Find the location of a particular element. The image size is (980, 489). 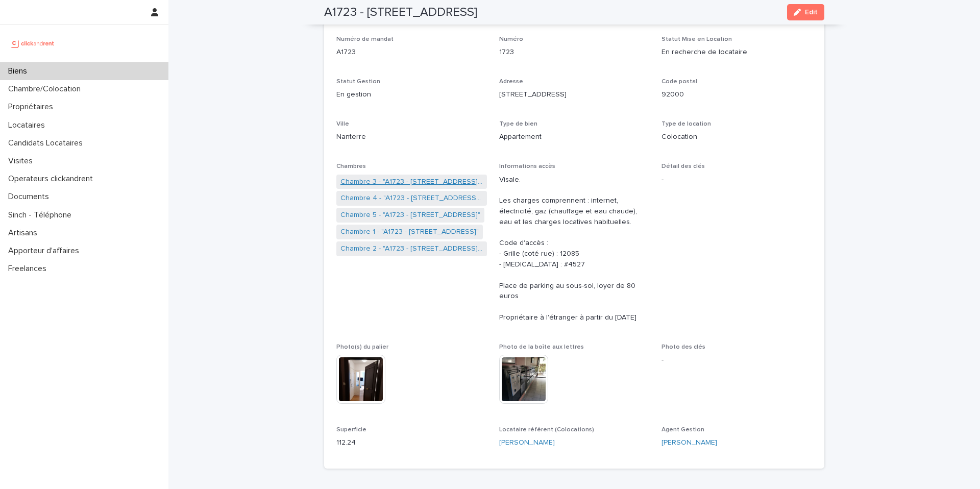

img: UCB0brd3T0yccxBKYDjQ is located at coordinates (33, 44).